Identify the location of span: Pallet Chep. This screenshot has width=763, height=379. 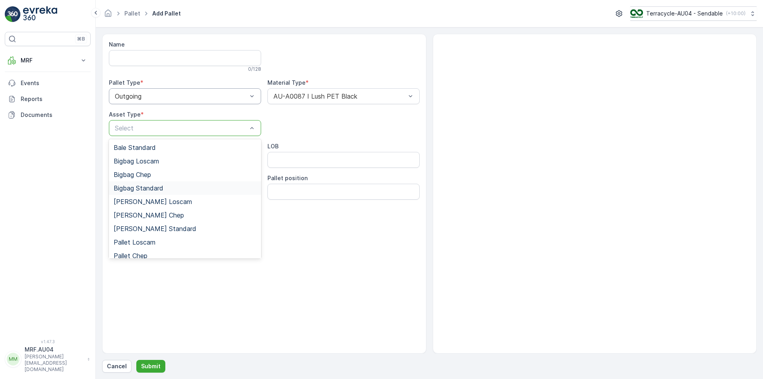
(130, 256).